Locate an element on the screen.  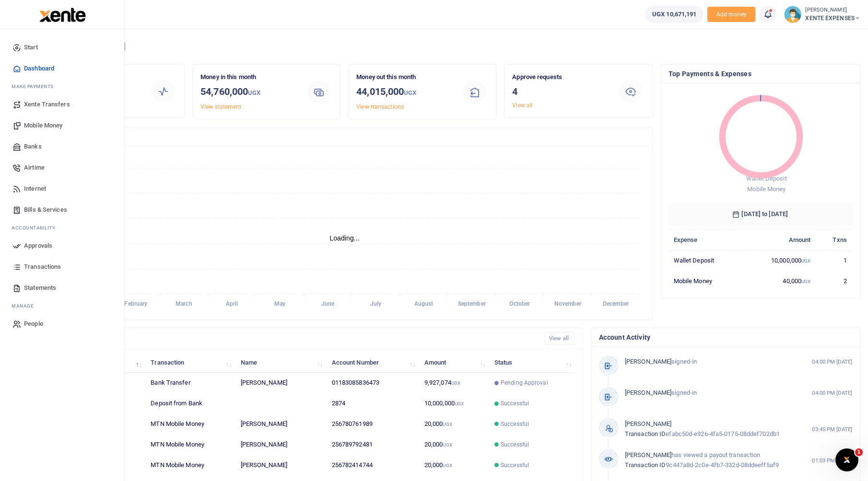
span: ake Payments is located at coordinates (35, 86).